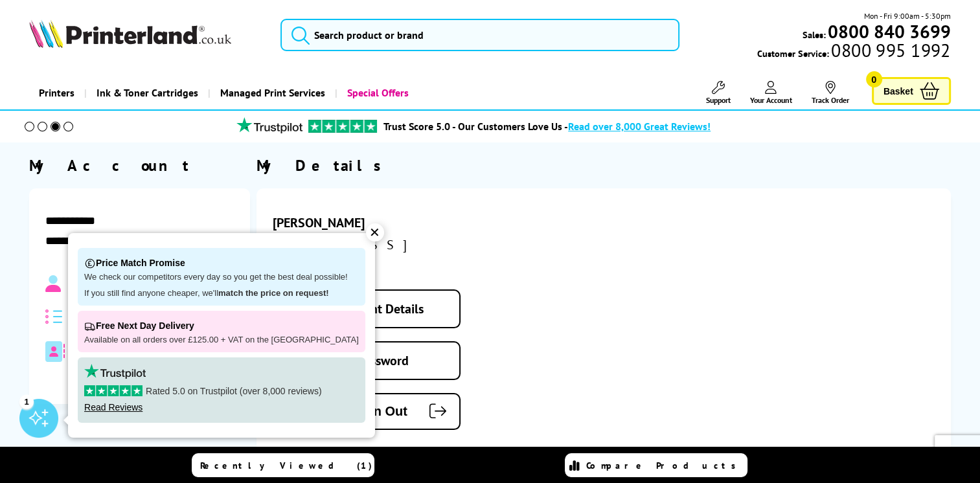 Image resolution: width=980 pixels, height=483 pixels. Describe the element at coordinates (830, 93) in the screenshot. I see `a: Track Order` at that location.